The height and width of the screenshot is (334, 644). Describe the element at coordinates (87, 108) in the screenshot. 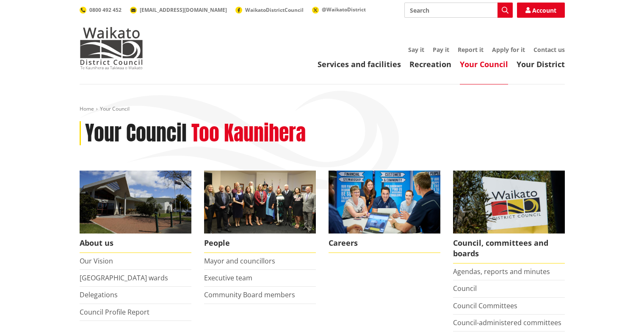

I see `a: Home` at that location.